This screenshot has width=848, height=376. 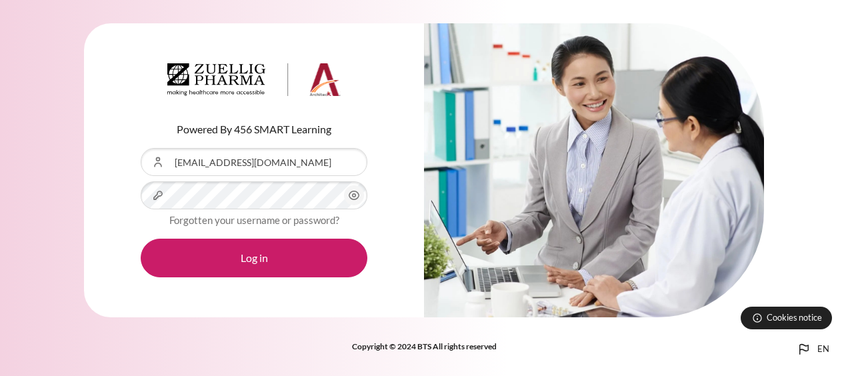 What do you see at coordinates (424, 346) in the screenshot?
I see `strong: Copyright © 2024 BTS All rights reserved` at bounding box center [424, 346].